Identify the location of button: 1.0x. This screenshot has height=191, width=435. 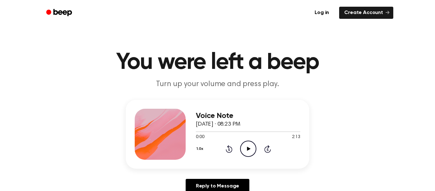
(201, 149).